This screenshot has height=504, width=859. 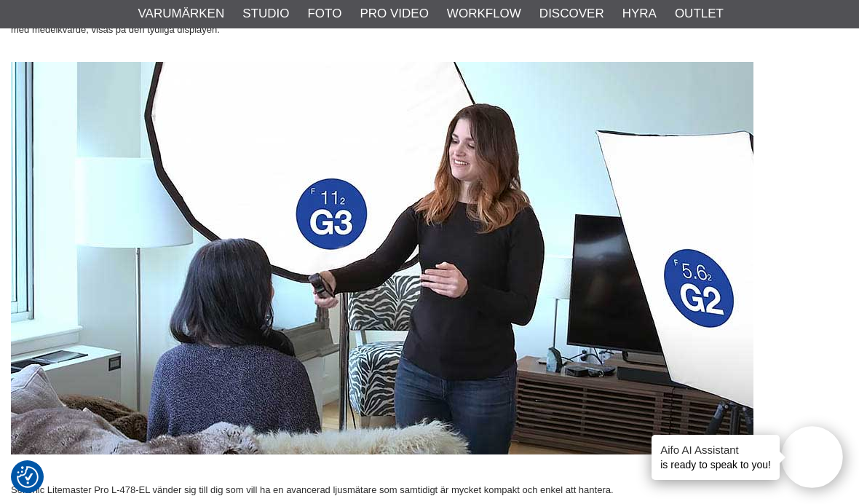 What do you see at coordinates (484, 14) in the screenshot?
I see `a: Workflow` at bounding box center [484, 14].